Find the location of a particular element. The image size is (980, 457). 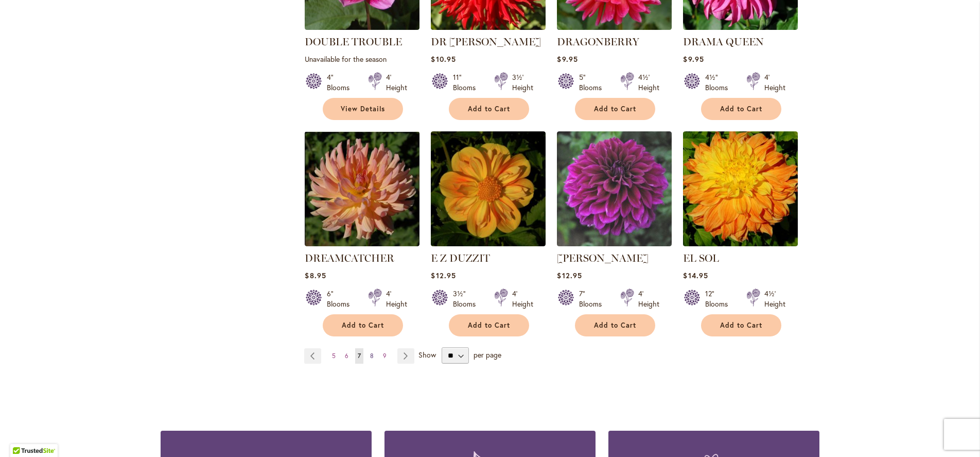

div: 11" Blooms is located at coordinates (467, 83).